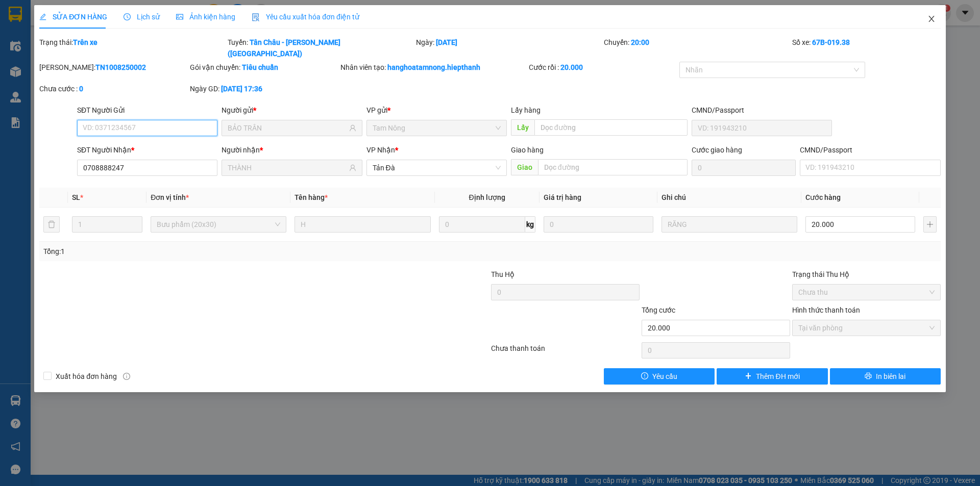 This screenshot has width=980, height=486. I want to click on button: Close, so click(931, 19).